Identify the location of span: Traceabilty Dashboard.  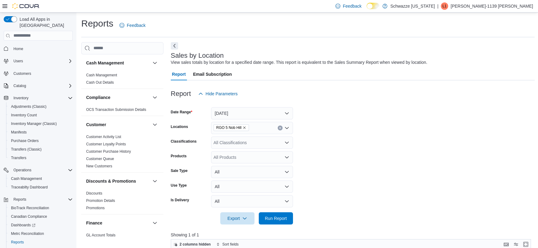
(41, 187).